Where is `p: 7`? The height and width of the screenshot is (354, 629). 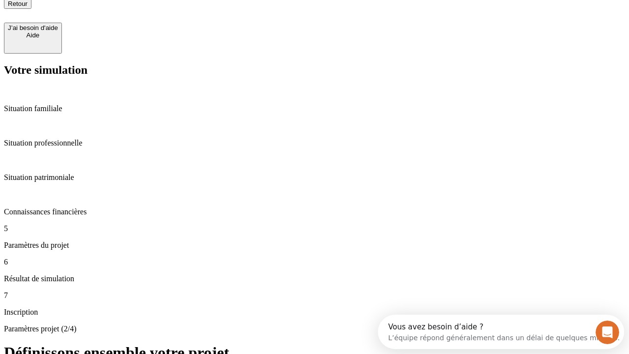
p: 7 is located at coordinates (314, 295).